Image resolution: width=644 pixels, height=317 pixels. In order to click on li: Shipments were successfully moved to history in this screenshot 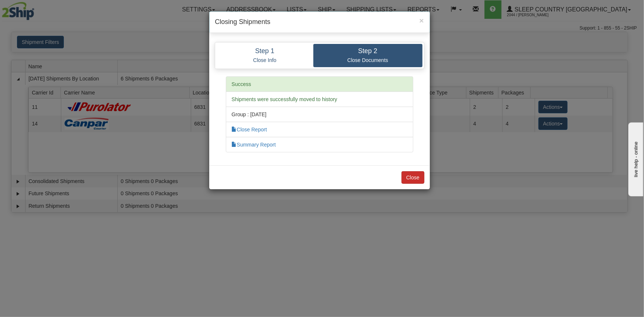, I will do `click(320, 99)`.